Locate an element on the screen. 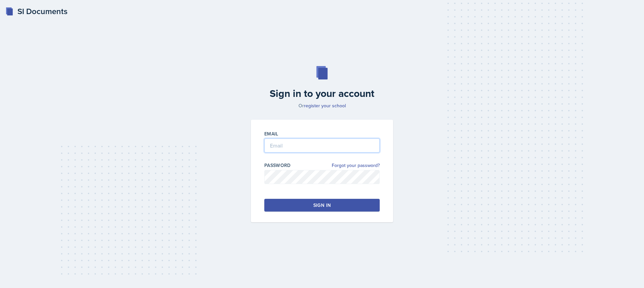 The height and width of the screenshot is (288, 644). input: Email is located at coordinates (322, 145).